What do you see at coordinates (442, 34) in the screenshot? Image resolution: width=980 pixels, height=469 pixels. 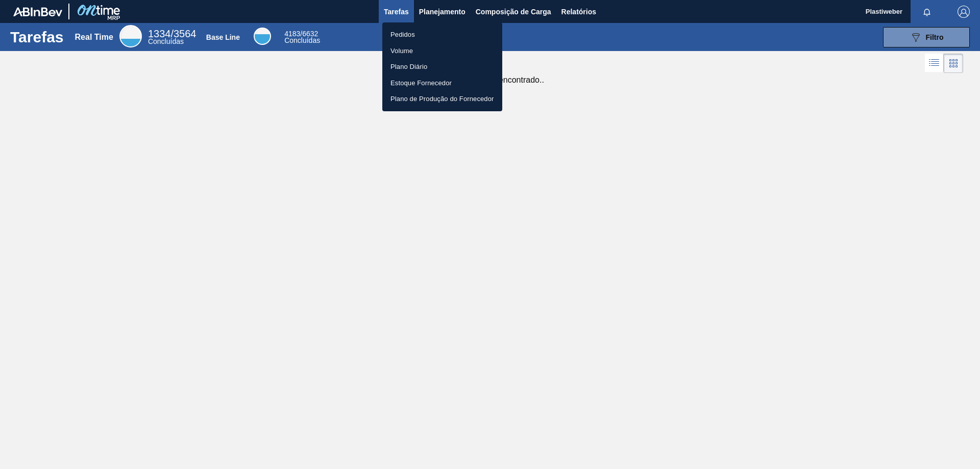 I see `li: Pedidos` at bounding box center [442, 34].